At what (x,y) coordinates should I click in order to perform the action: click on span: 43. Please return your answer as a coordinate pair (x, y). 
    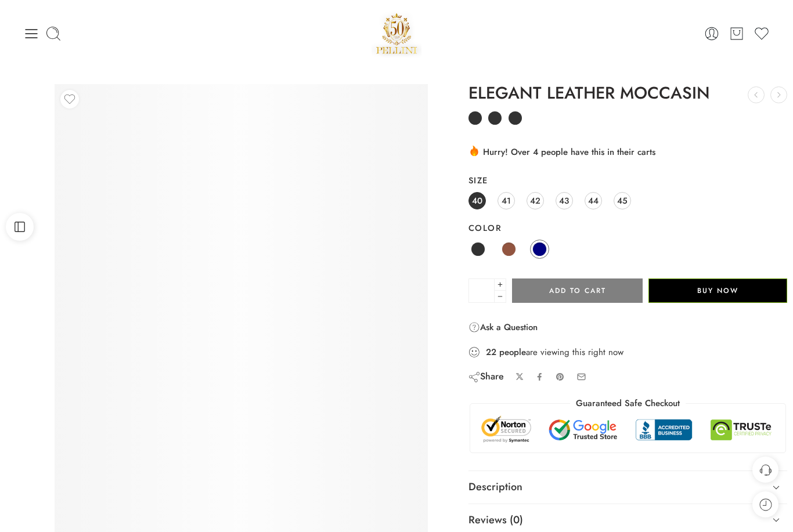
    Looking at the image, I should click on (563, 200).